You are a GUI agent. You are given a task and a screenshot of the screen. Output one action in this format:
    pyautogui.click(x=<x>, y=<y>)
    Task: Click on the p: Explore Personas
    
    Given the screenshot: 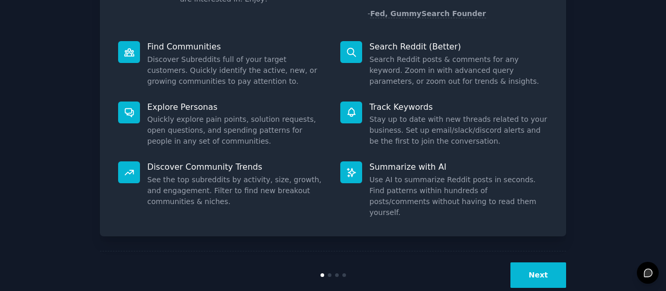 What is the action you would take?
    pyautogui.click(x=236, y=107)
    